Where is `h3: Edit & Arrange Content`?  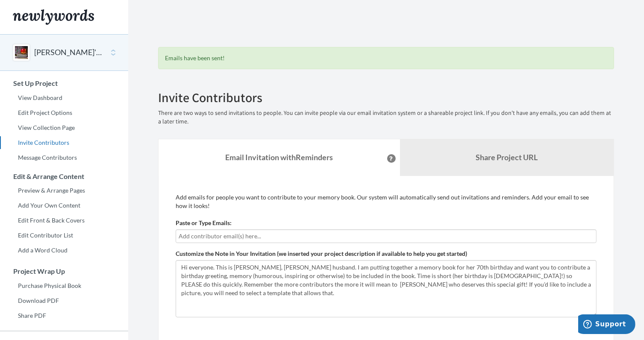
h3: Edit & Arrange Content is located at coordinates (64, 176).